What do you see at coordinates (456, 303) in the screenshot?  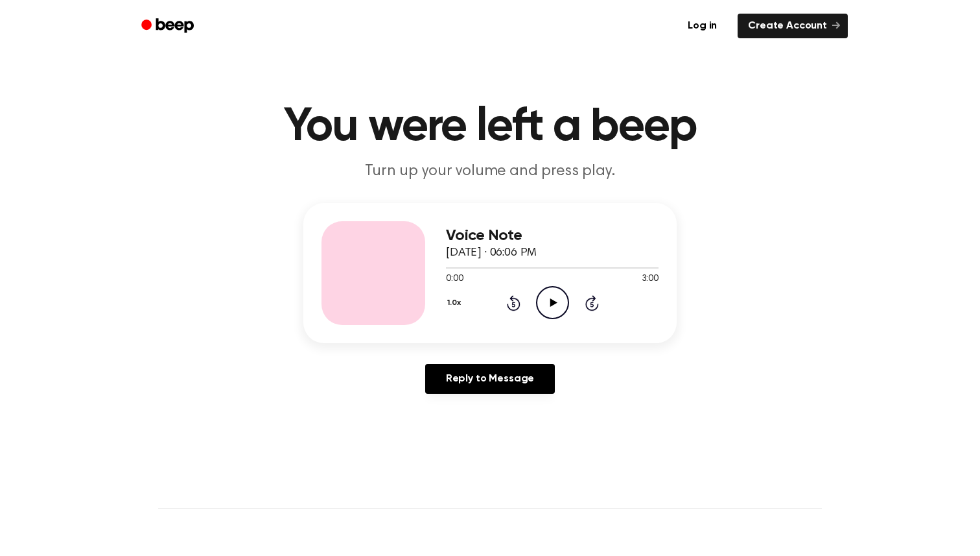 I see `button: 1.0x` at bounding box center [456, 303].